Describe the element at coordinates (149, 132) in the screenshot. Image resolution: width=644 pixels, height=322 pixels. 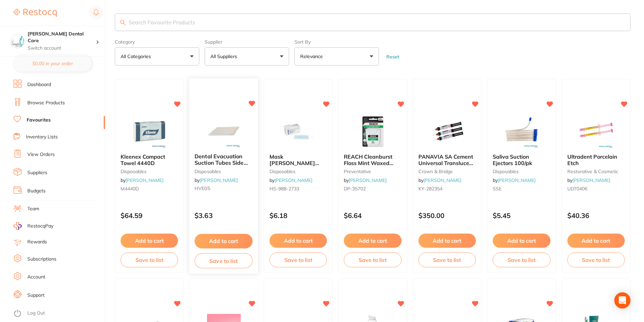
I see `img: Kleenex Compact Towel 4440D` at that location.